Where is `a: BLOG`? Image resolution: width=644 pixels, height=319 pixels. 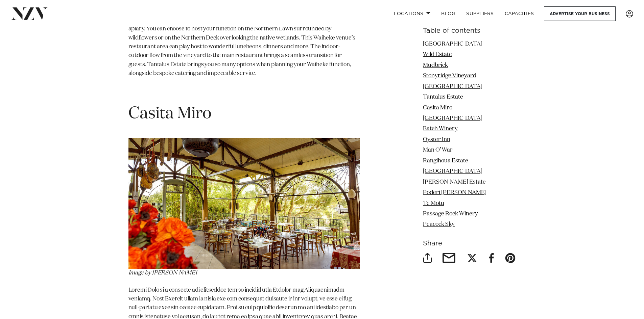
a: BLOG is located at coordinates (448, 14).